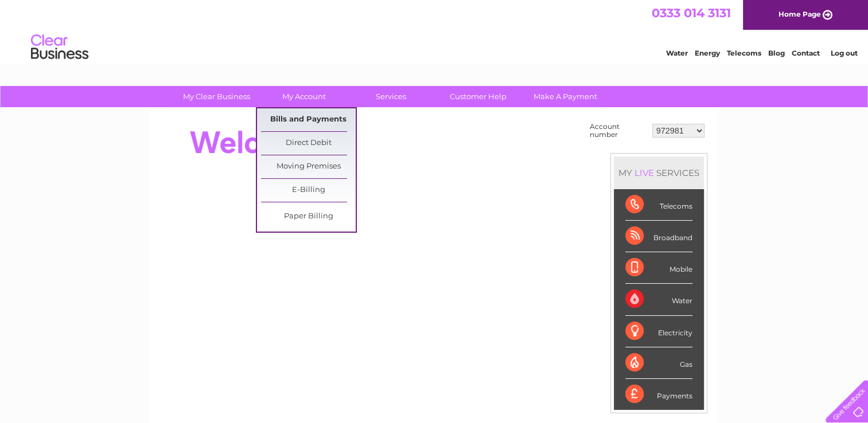 The width and height of the screenshot is (868, 423). I want to click on a: Energy, so click(707, 52).